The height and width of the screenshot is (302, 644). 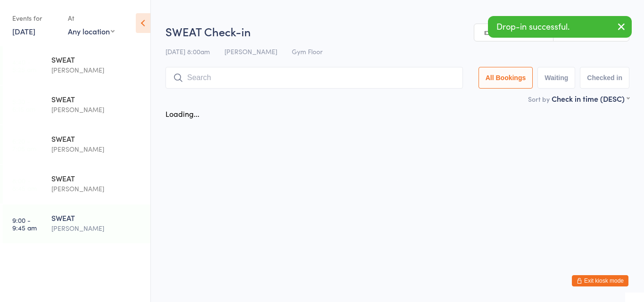 What do you see at coordinates (397, 31) in the screenshot?
I see `h2: SWEAT Check-in` at bounding box center [397, 31].